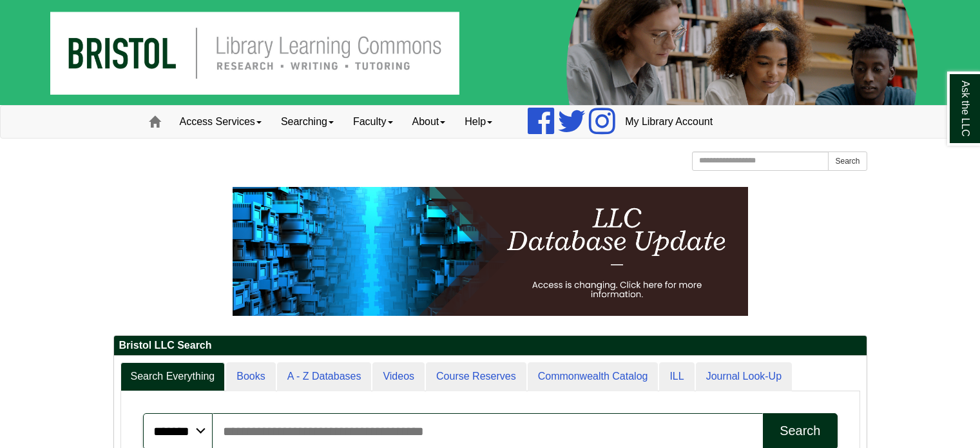 The width and height of the screenshot is (980, 448). What do you see at coordinates (490, 252) in the screenshot?
I see `img: HTML tutorial` at bounding box center [490, 252].